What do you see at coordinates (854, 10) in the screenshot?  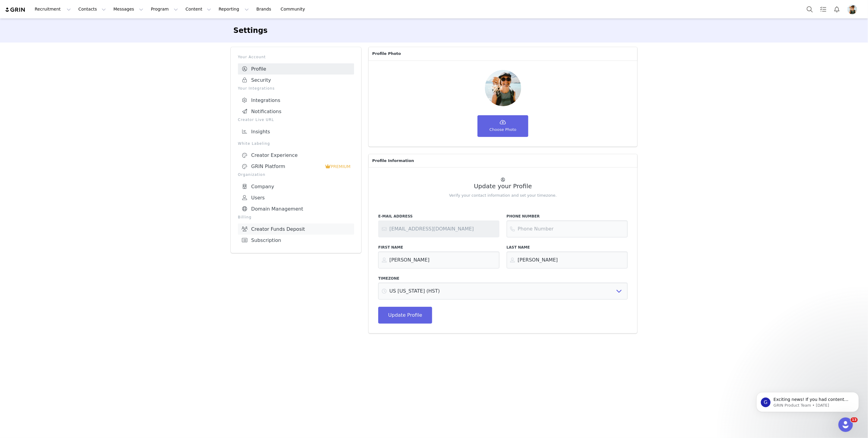 I see `button: Profile` at bounding box center [854, 10].